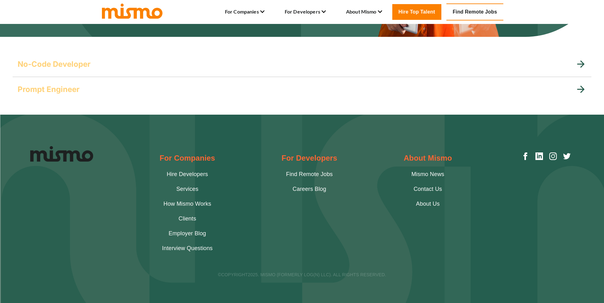 Image resolution: width=604 pixels, height=303 pixels. Describe the element at coordinates (302, 89) in the screenshot. I see `div: Prompt Engineer` at that location.